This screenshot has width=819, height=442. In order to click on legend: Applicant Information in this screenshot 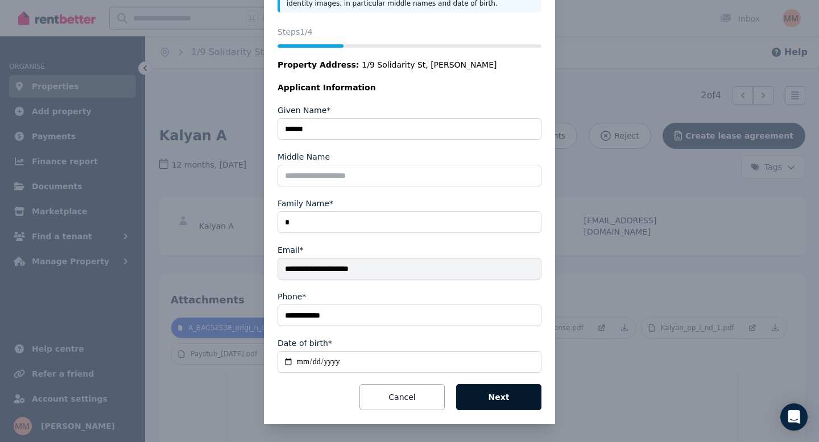, I will do `click(409, 88)`.